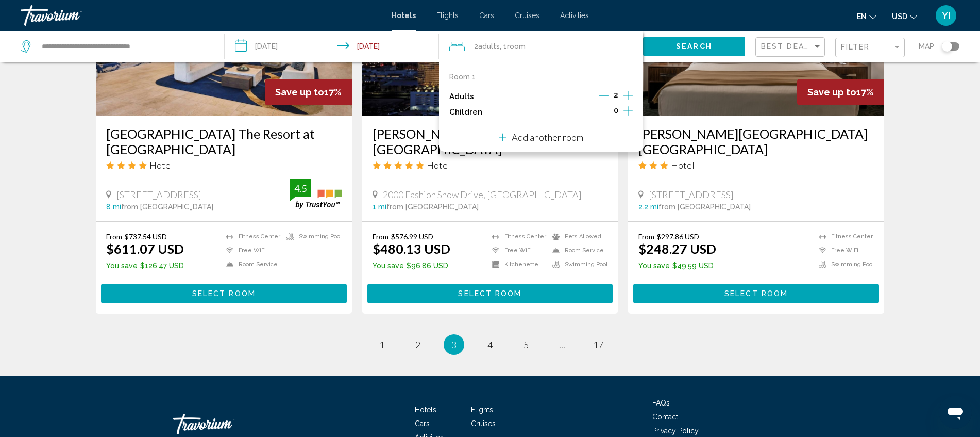  What do you see at coordinates (676, 431) in the screenshot?
I see `a: Privacy Policy` at bounding box center [676, 431].